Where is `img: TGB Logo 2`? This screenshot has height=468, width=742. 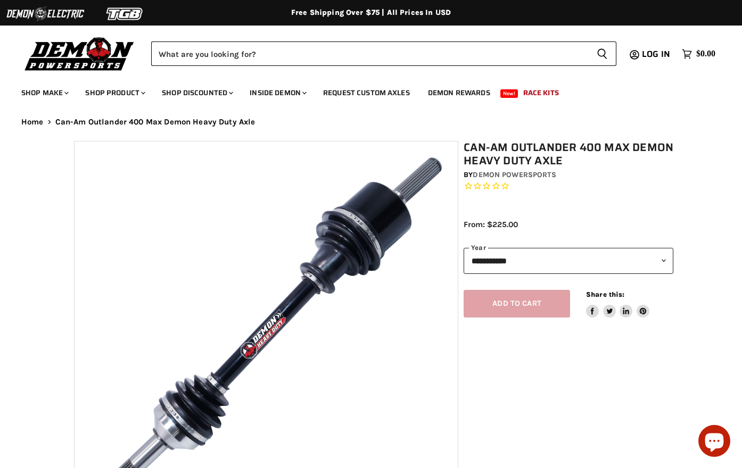 img: TGB Logo 2 is located at coordinates (125, 14).